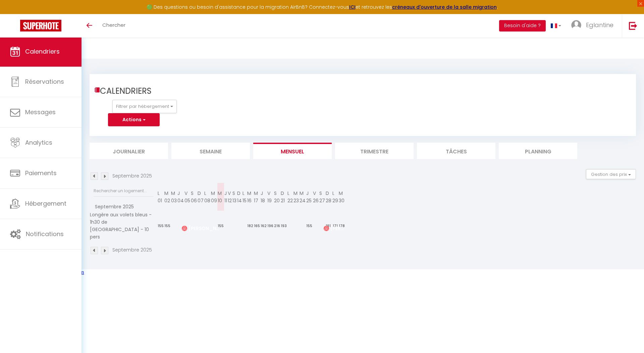  Describe the element at coordinates (335, 197) in the screenshot. I see `th: 29` at that location.